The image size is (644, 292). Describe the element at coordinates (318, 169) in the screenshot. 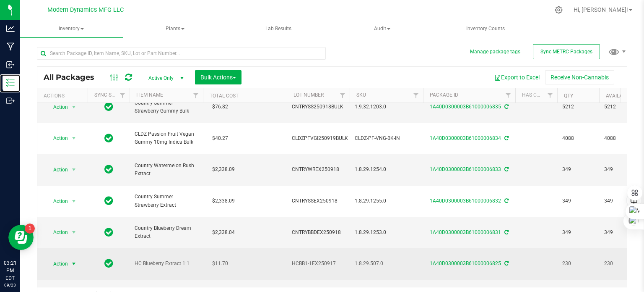

I see `span: CNTRYWREX250918` at that location.